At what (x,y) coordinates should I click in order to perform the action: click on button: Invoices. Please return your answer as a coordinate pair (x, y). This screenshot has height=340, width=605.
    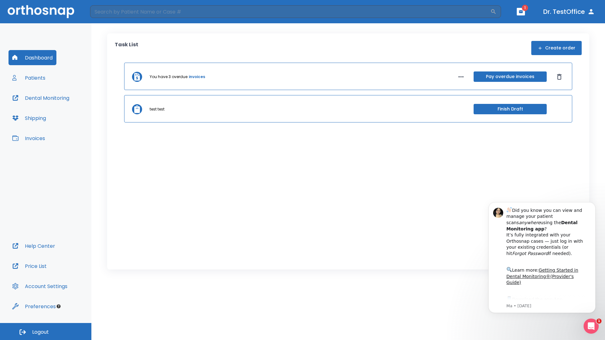
    Looking at the image, I should click on (29, 138).